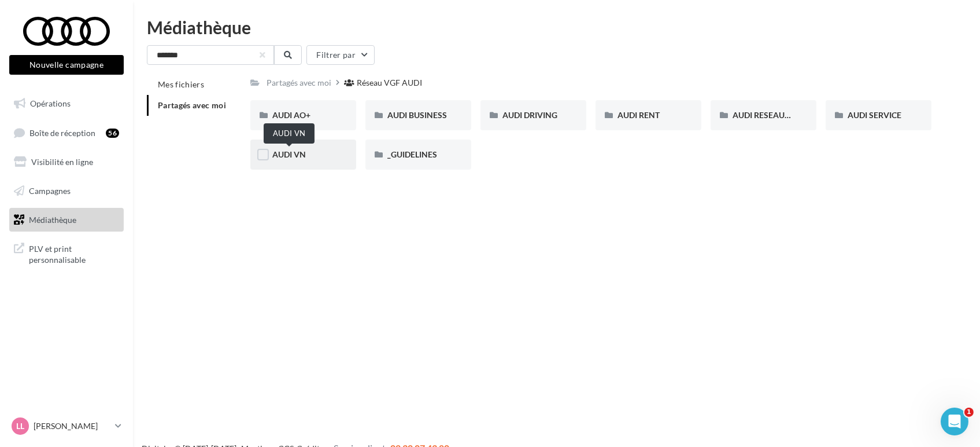 Image resolution: width=980 pixels, height=447 pixels. What do you see at coordinates (299, 83) in the screenshot?
I see `div: Partagés avec moi` at bounding box center [299, 83].